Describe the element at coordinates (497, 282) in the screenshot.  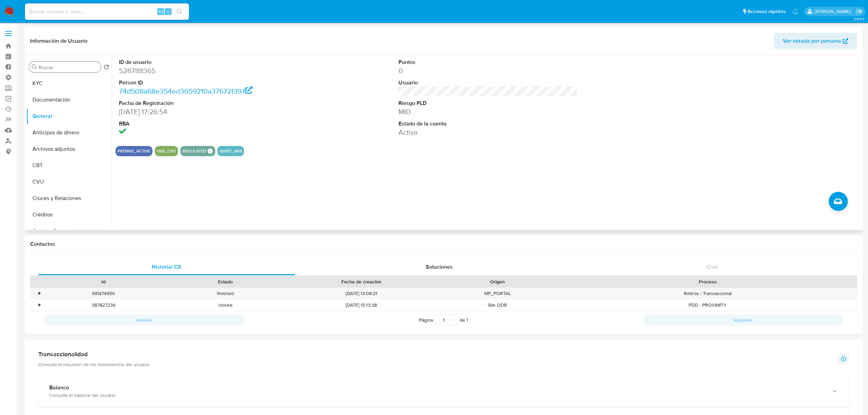
I see `div: Origen` at that location.